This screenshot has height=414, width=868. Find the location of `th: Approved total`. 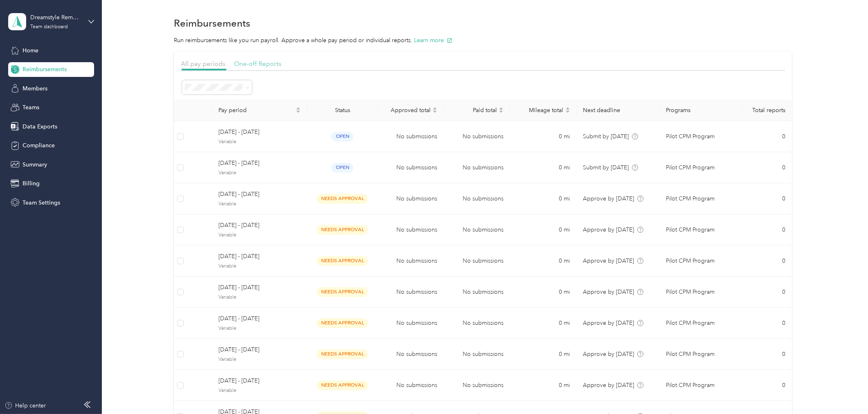

th: Approved total is located at coordinates (411, 110).